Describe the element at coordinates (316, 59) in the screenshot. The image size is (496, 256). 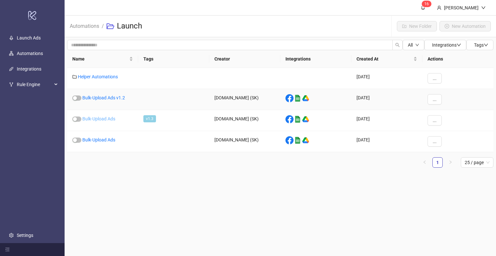
I see `th: Integrations` at that location.